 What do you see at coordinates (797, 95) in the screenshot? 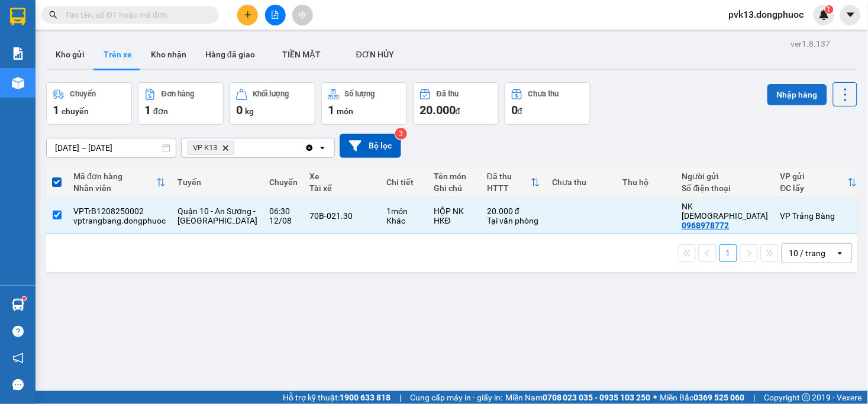
I see `button: Nhập hàng` at bounding box center [797, 95].